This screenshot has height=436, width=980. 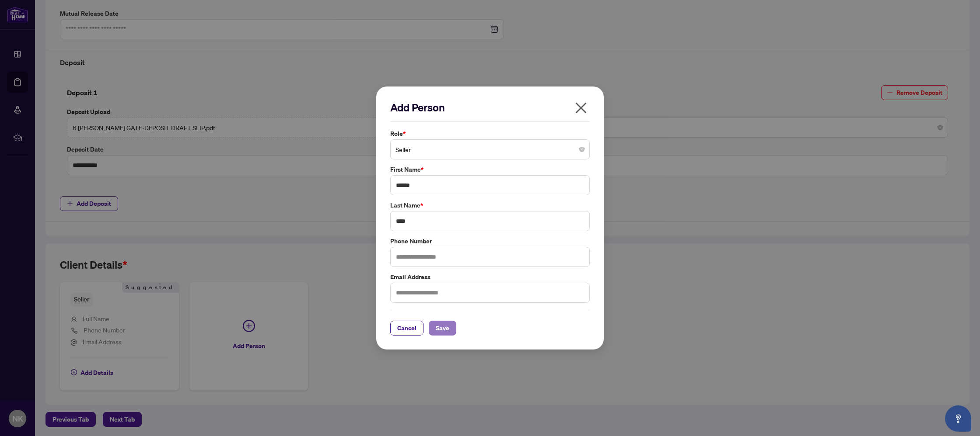 I want to click on label: Phone Number, so click(x=490, y=241).